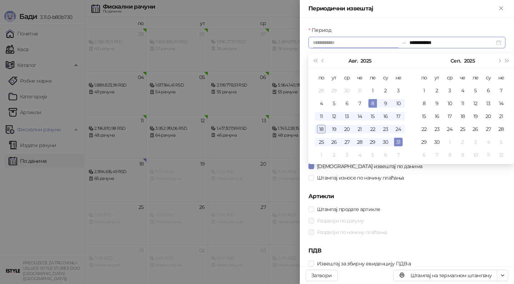  What do you see at coordinates (463, 155) in the screenshot?
I see `td: 2025-10-09` at bounding box center [463, 155].